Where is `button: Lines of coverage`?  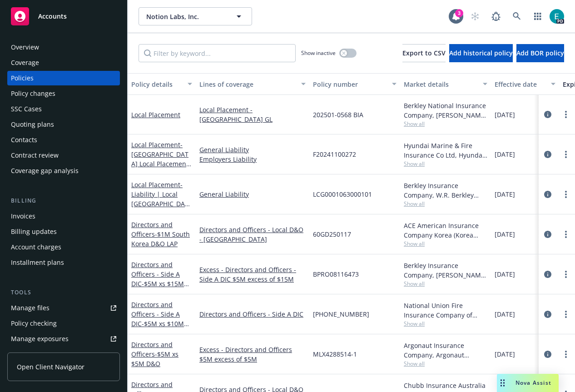
button: Lines of coverage is located at coordinates (253, 84).